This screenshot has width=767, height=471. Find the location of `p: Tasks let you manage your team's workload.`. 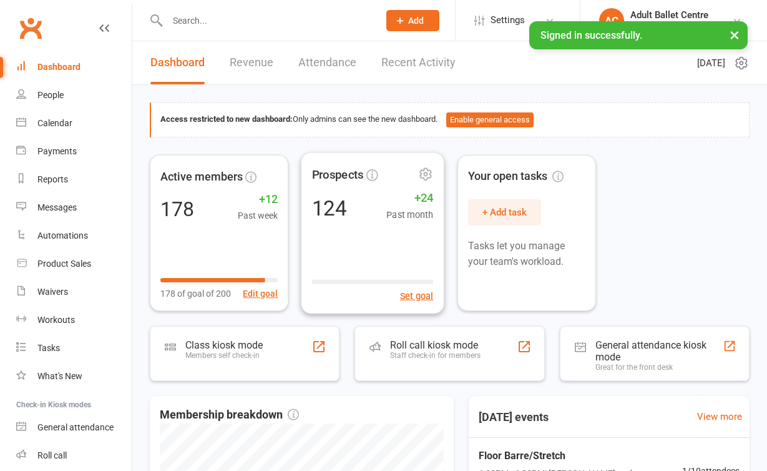

p: Tasks let you manage your team's workload. is located at coordinates (527, 253).